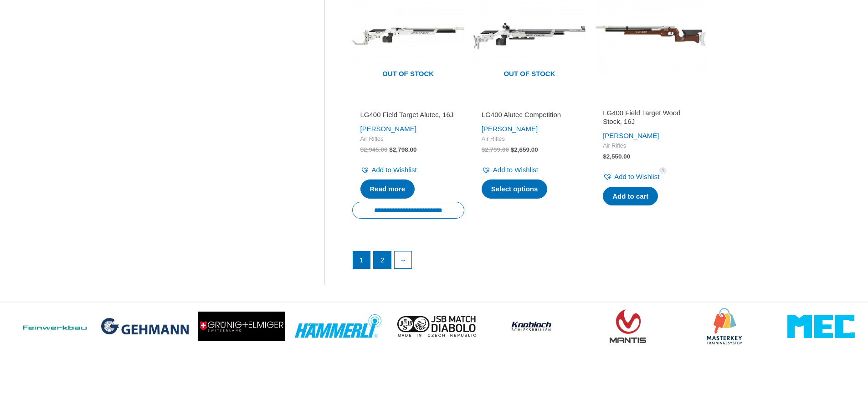 This screenshot has height=415, width=868. I want to click on h2: LG400 Alutec Competition, so click(529, 114).